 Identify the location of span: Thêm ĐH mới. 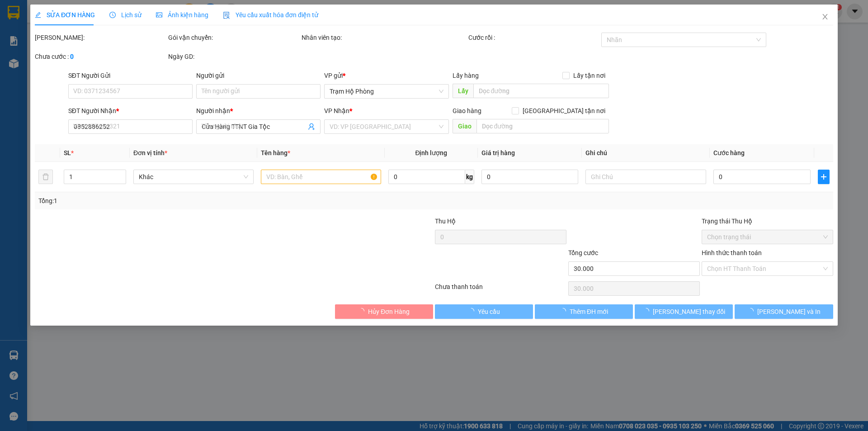
(588, 312).